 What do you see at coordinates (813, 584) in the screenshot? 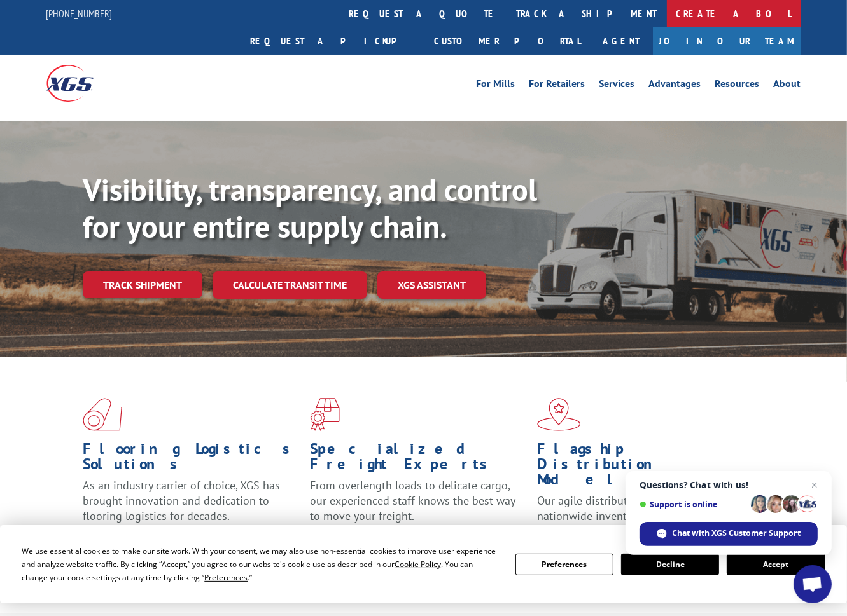
I see `div: Open chat` at bounding box center [813, 584].